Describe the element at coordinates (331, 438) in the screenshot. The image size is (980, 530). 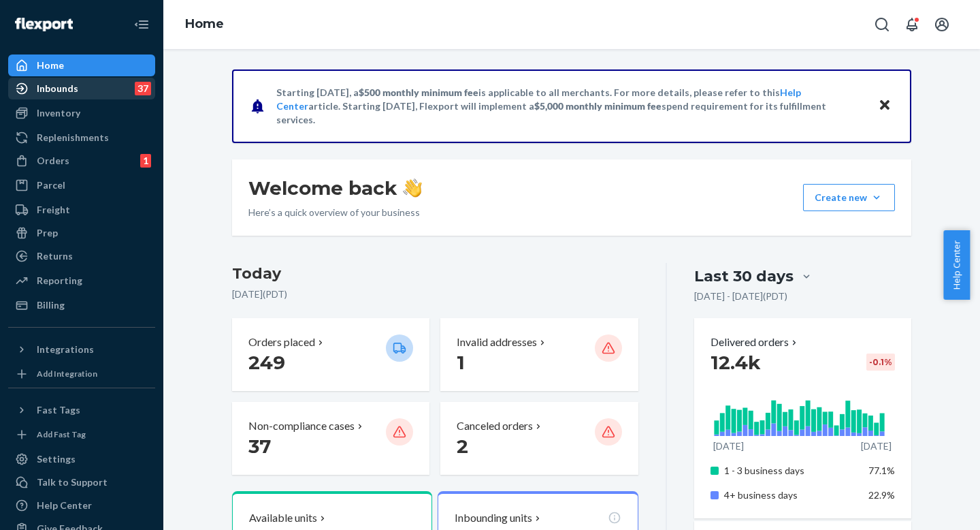
I see `button: Non-compliance cases 37` at that location.